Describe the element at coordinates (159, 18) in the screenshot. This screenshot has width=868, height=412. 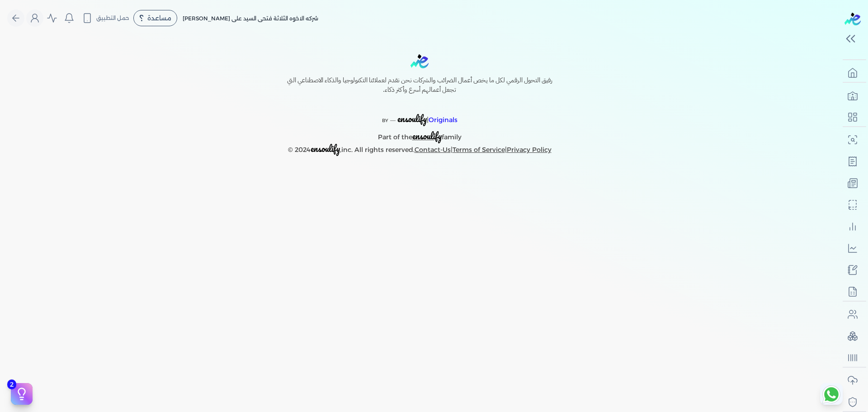
I see `span: مساعدة` at that location.